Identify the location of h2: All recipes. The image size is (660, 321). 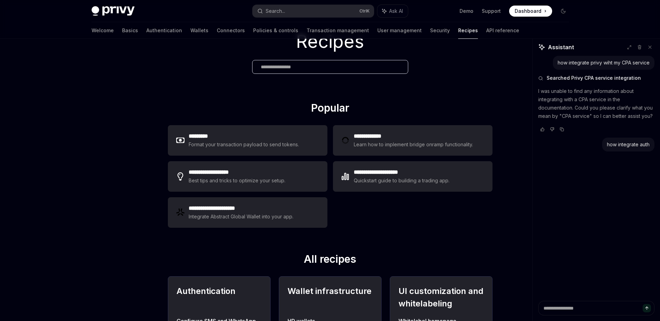
(330, 261).